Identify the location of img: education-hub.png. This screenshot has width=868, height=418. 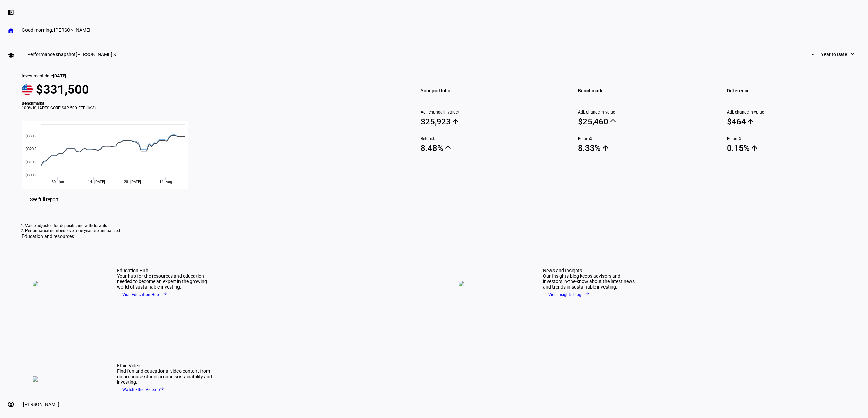
(67, 284).